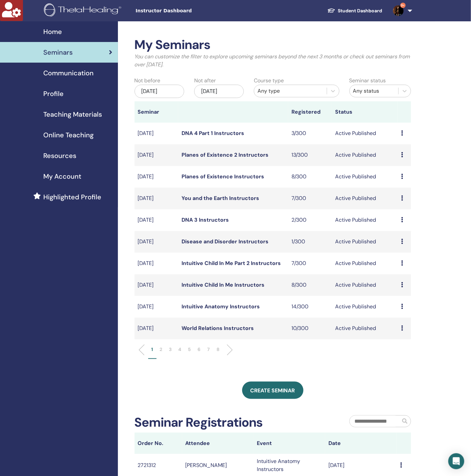 This screenshot has height=476, width=471. I want to click on p: 2, so click(161, 349).